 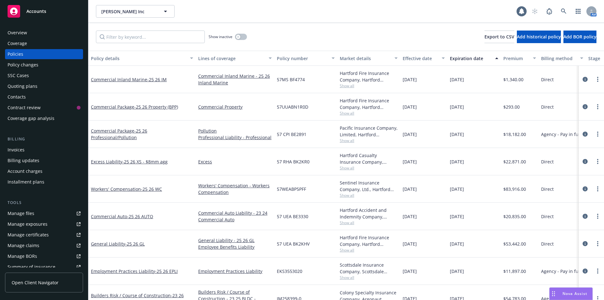 I want to click on div: Overview, so click(x=17, y=33).